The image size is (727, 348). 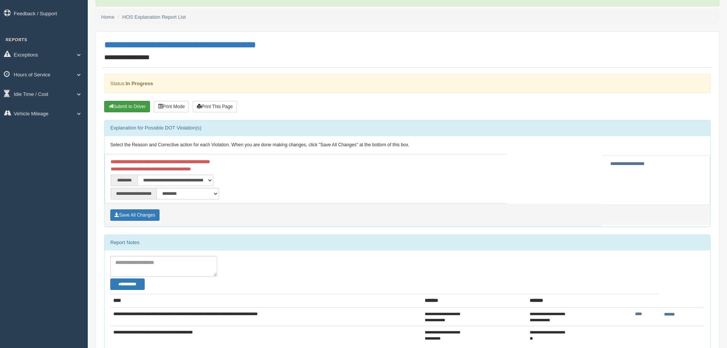 What do you see at coordinates (171, 106) in the screenshot?
I see `button: Print Mode` at bounding box center [171, 106].